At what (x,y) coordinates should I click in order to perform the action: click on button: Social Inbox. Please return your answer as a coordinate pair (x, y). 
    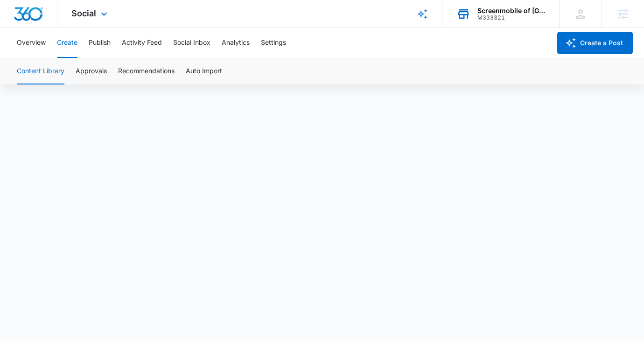
    Looking at the image, I should click on (192, 43).